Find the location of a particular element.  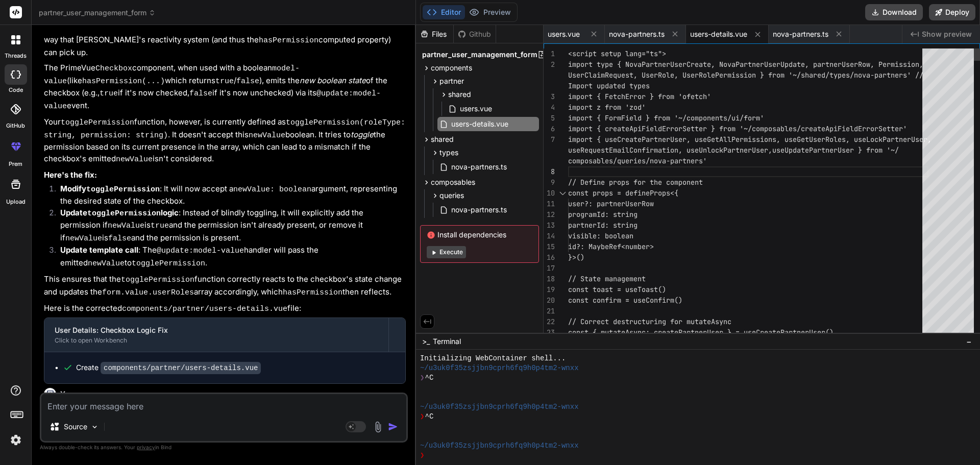

label: prem is located at coordinates (15, 164).